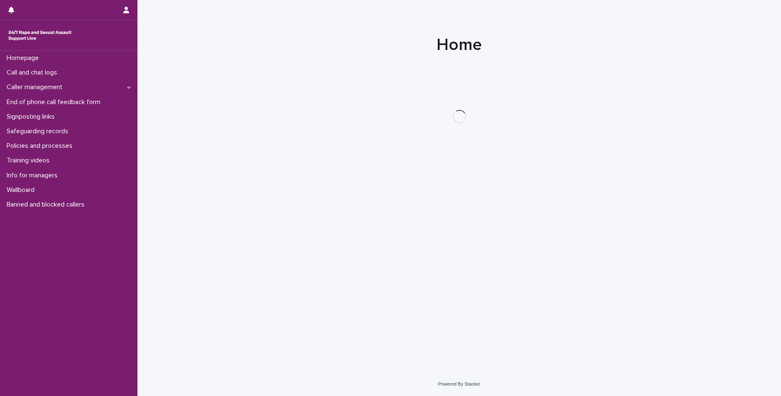 This screenshot has width=781, height=396. I want to click on p: Homepage, so click(24, 58).